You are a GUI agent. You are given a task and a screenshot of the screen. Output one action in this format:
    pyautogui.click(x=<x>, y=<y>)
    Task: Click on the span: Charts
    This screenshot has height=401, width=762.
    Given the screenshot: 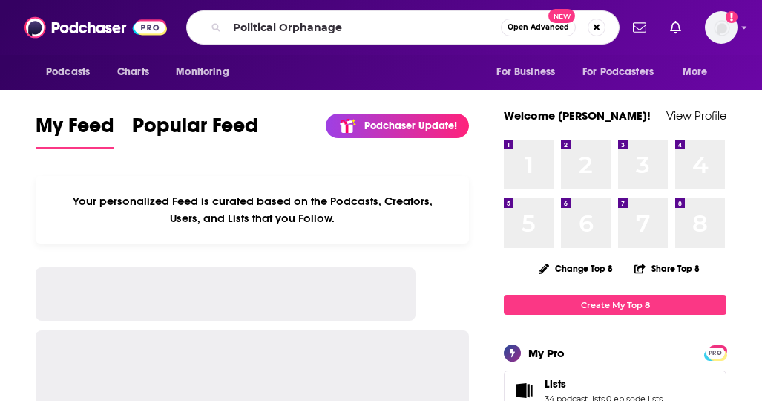 What is the action you would take?
    pyautogui.click(x=133, y=72)
    